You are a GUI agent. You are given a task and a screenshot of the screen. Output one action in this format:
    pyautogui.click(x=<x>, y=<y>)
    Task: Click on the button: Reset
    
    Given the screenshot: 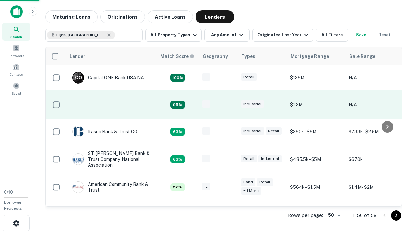 What is the action you would take?
    pyautogui.click(x=385, y=35)
    